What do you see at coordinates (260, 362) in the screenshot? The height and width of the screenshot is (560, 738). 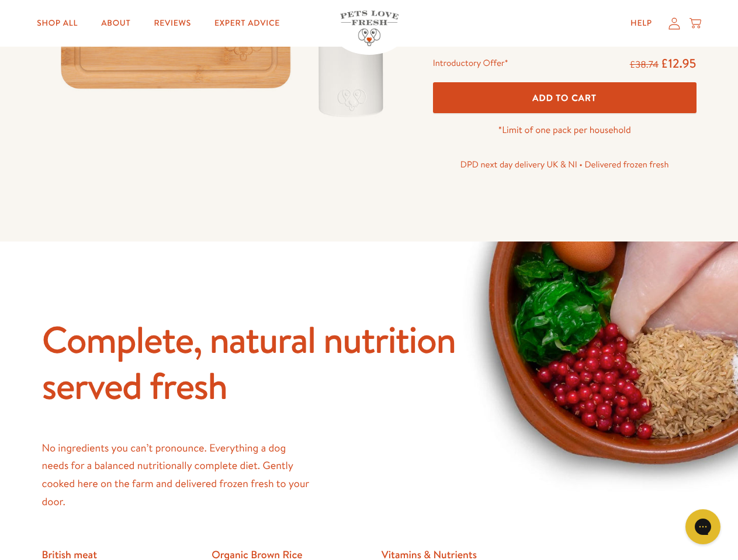 I see `h2: Complete, natural nutrition served fresh` at bounding box center [260, 362].